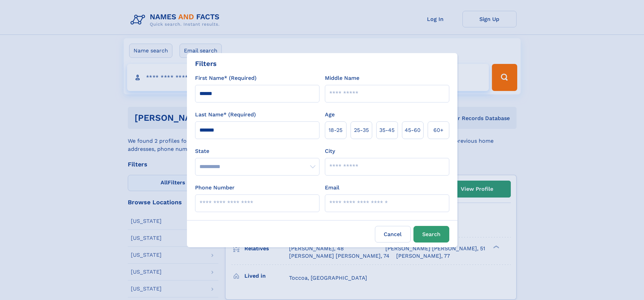 Image resolution: width=644 pixels, height=300 pixels. I want to click on span: 25‑35, so click(361, 130).